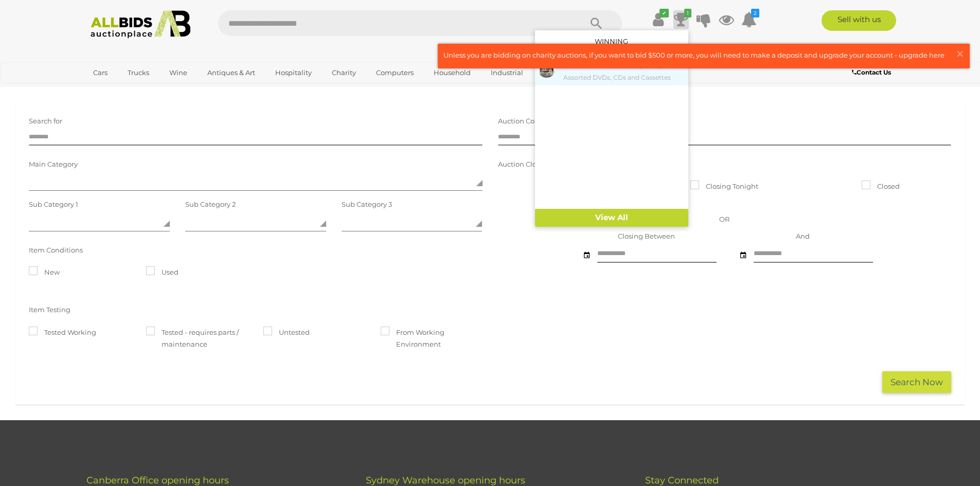  Describe the element at coordinates (872, 72) in the screenshot. I see `a: Contact Us` at that location.